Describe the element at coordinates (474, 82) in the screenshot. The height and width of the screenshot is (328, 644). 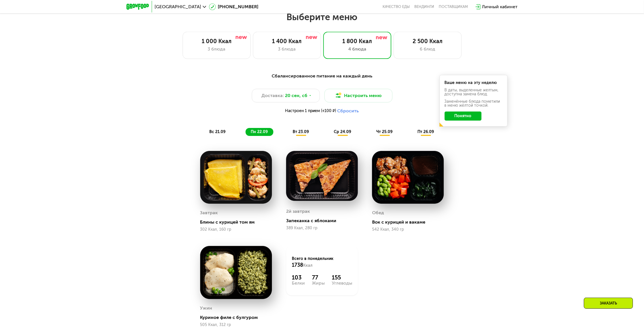
I see `div: Ваше меню на эту неделю` at that location.